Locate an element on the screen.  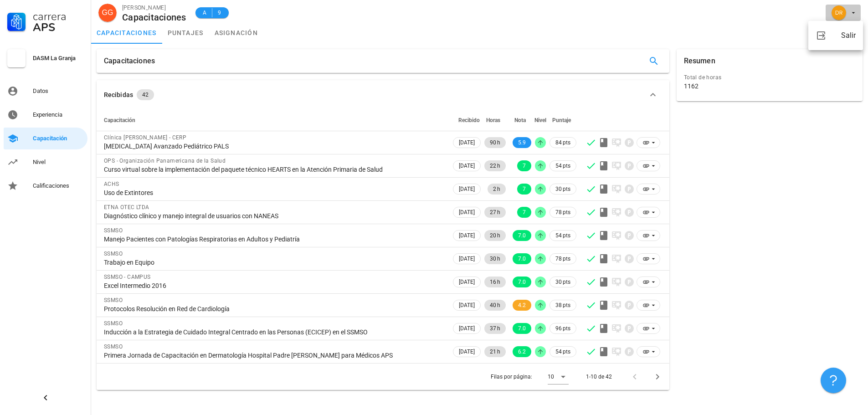
div: 1162 is located at coordinates (691, 86).